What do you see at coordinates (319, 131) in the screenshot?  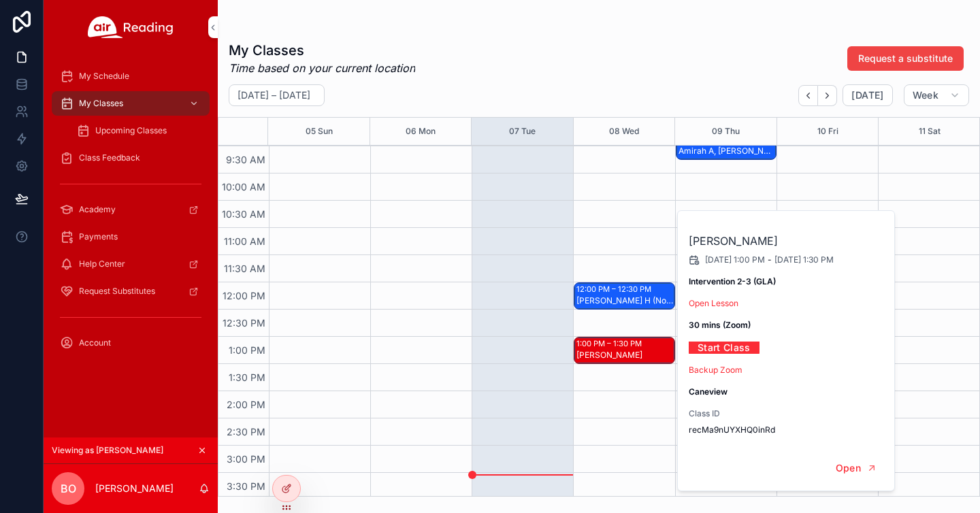 I see `button: 05 Sun` at bounding box center [319, 131].